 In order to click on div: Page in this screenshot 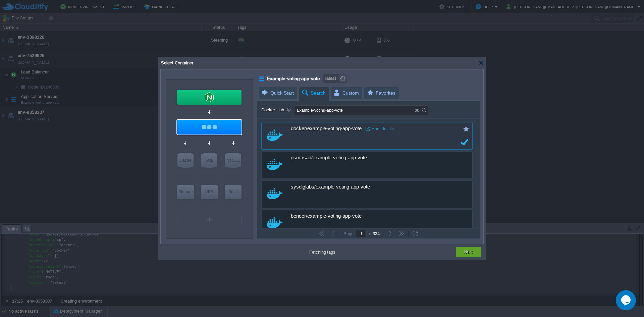, I will do `click(349, 234)`.